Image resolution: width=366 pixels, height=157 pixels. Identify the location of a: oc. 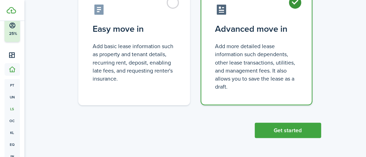
(12, 121).